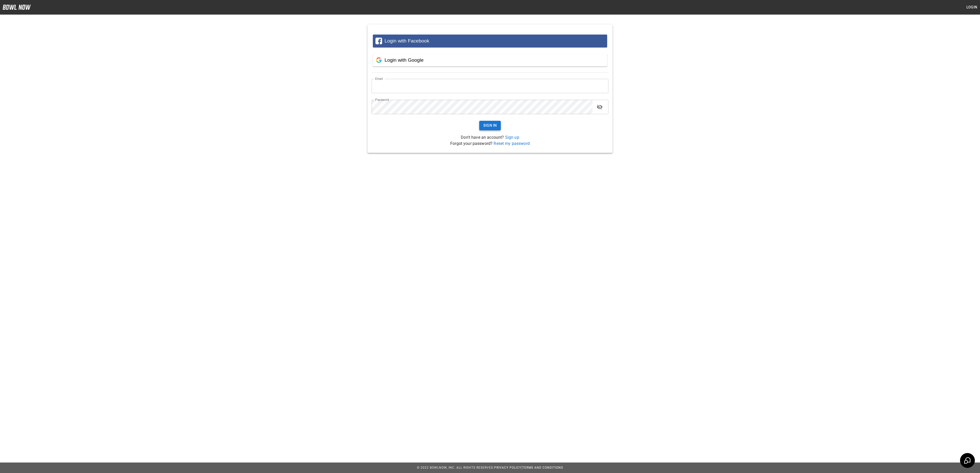 This screenshot has height=473, width=980. I want to click on a: Terms and Conditions, so click(543, 468).